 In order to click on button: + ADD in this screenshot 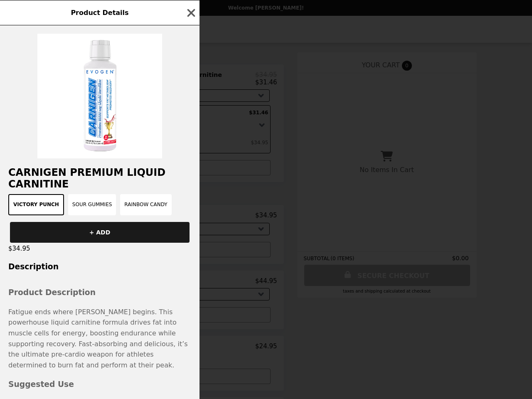, I will do `click(100, 233)`.